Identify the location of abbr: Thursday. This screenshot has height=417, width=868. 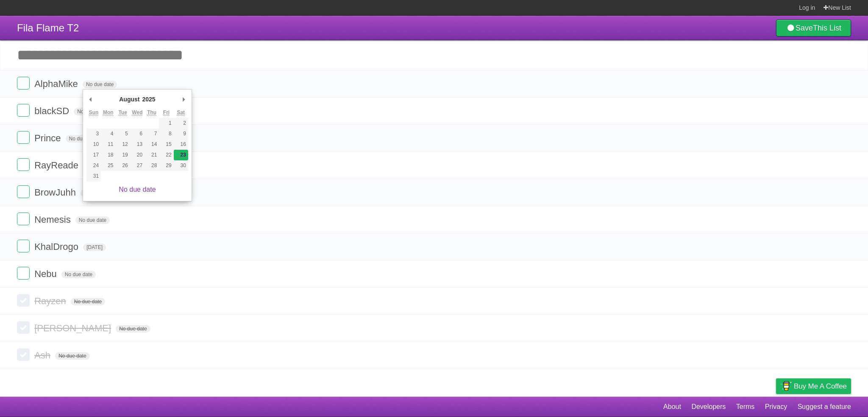
(152, 112).